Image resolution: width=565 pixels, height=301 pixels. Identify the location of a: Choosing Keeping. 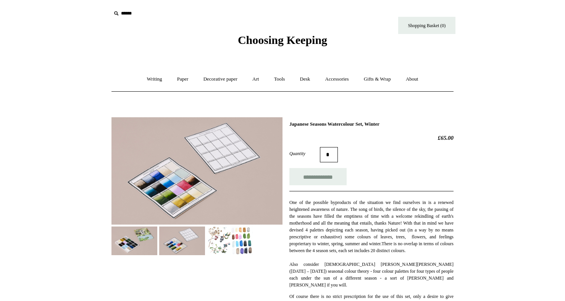
(283, 42).